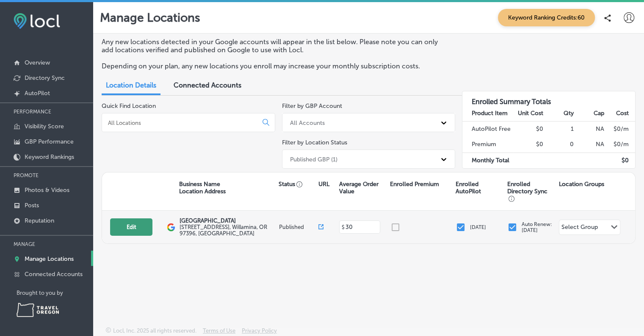 The width and height of the screenshot is (644, 336). Describe the element at coordinates (415, 183) in the screenshot. I see `p: Enrolled Premium` at that location.